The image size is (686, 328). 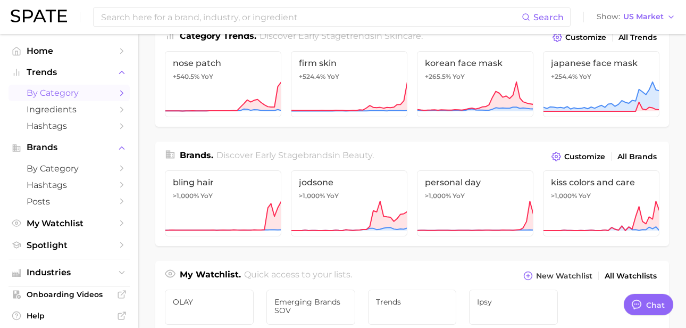 What do you see at coordinates (475, 84) in the screenshot?
I see `a: korean face mask+265.5% YoY` at bounding box center [475, 84].